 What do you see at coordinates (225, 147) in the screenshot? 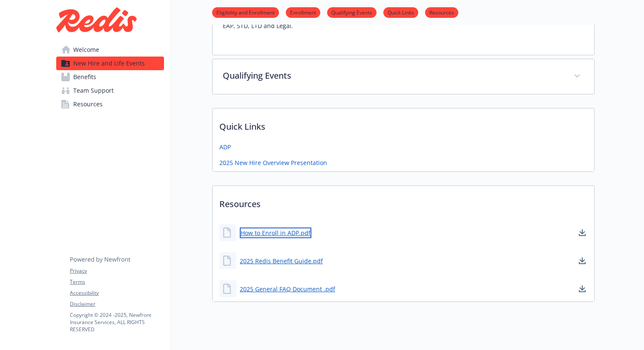
I see `a: ADP` at bounding box center [225, 147].